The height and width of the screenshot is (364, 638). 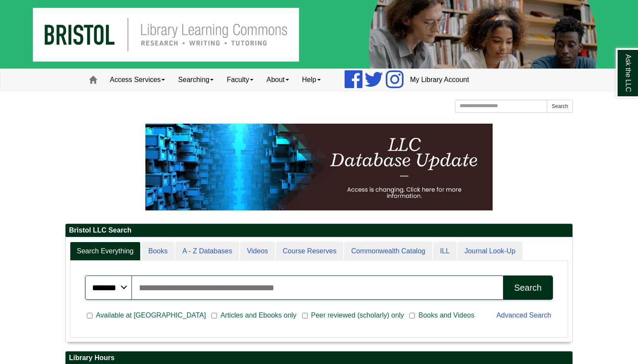 I want to click on a: Course Reserves, so click(x=310, y=251).